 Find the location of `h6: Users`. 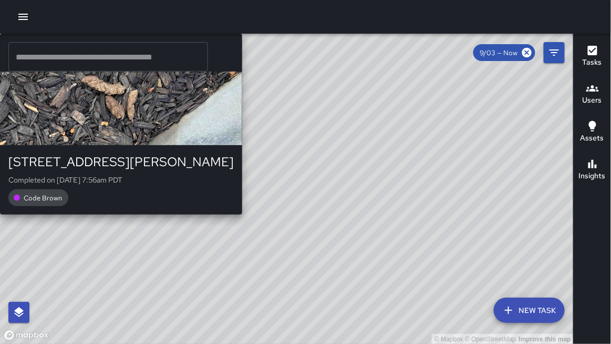

h6: Users is located at coordinates (592, 100).